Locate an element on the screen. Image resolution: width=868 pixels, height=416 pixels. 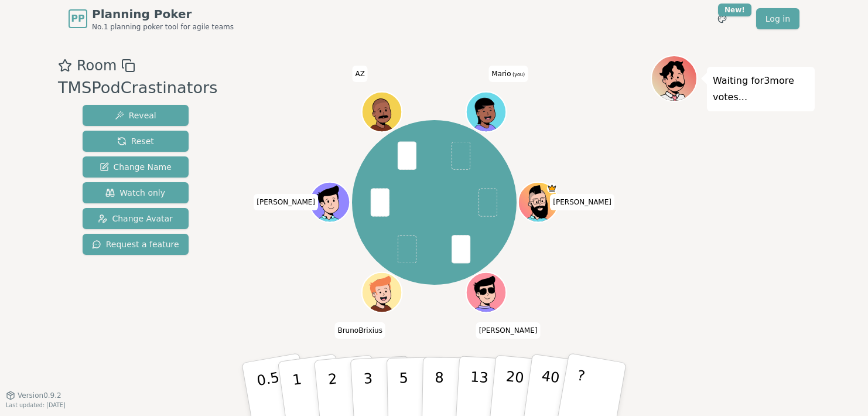
button: Reveal is located at coordinates (136, 115).